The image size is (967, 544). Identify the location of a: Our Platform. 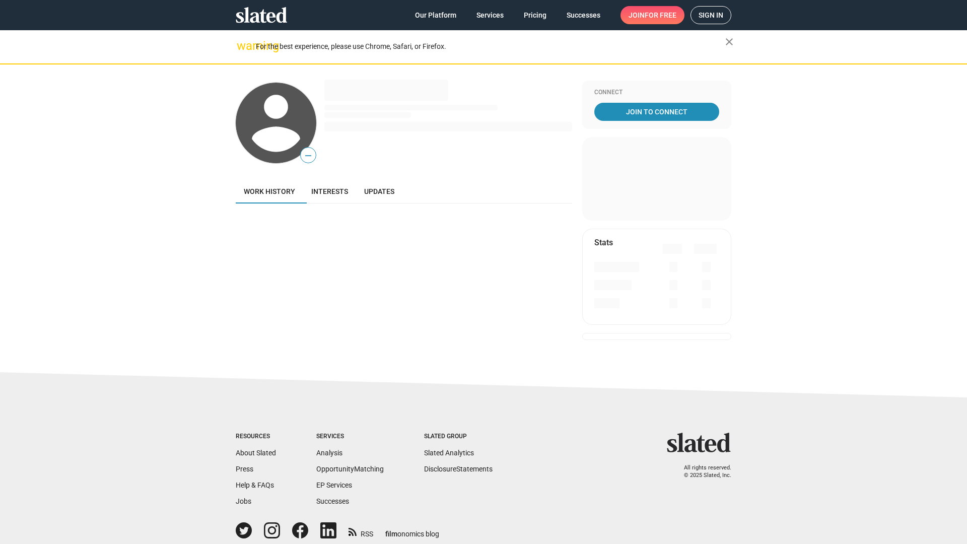
(436, 15).